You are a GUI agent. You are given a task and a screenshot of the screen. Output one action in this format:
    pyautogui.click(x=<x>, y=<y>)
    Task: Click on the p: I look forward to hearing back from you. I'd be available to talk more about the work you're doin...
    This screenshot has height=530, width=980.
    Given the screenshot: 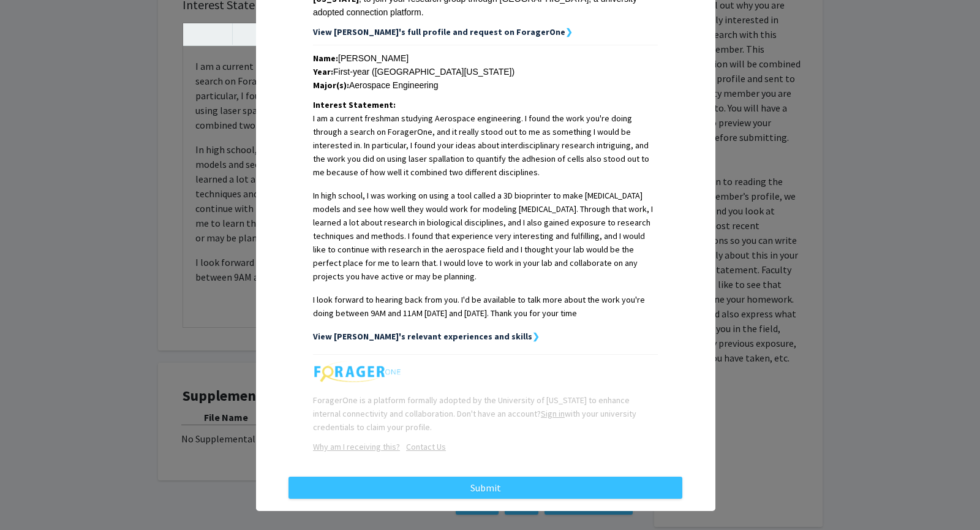 What is the action you would take?
    pyautogui.click(x=485, y=306)
    